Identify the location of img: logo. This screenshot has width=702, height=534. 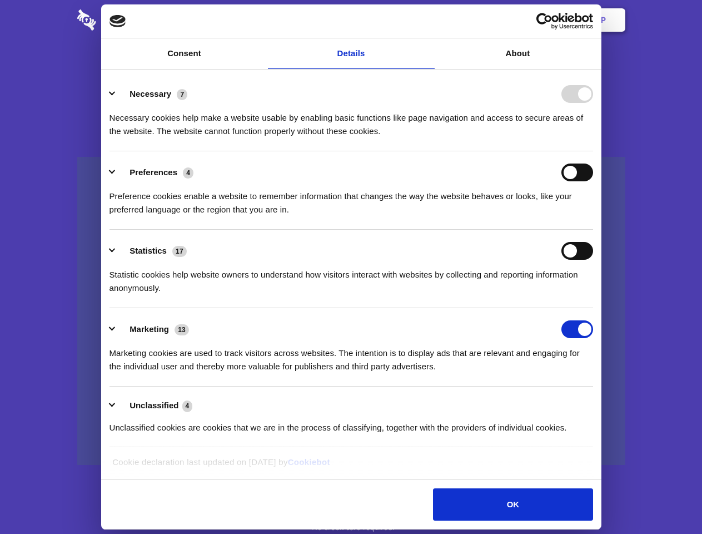
(118, 21).